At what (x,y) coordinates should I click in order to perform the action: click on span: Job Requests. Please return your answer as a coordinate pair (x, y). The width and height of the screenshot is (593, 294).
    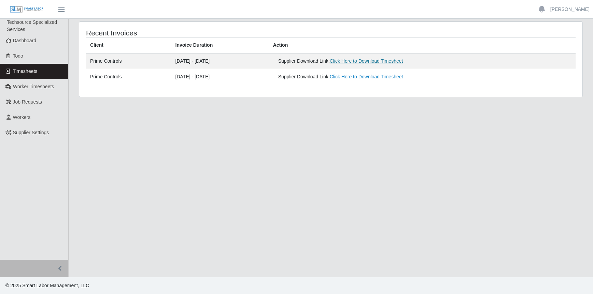
    Looking at the image, I should click on (28, 102).